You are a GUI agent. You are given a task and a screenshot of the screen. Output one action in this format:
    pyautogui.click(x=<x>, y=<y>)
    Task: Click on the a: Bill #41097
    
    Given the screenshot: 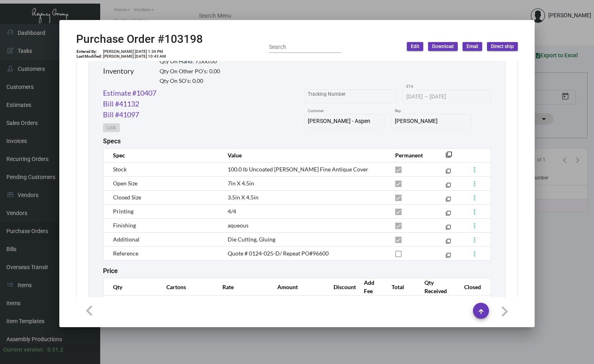 What is the action you would take?
    pyautogui.click(x=121, y=114)
    